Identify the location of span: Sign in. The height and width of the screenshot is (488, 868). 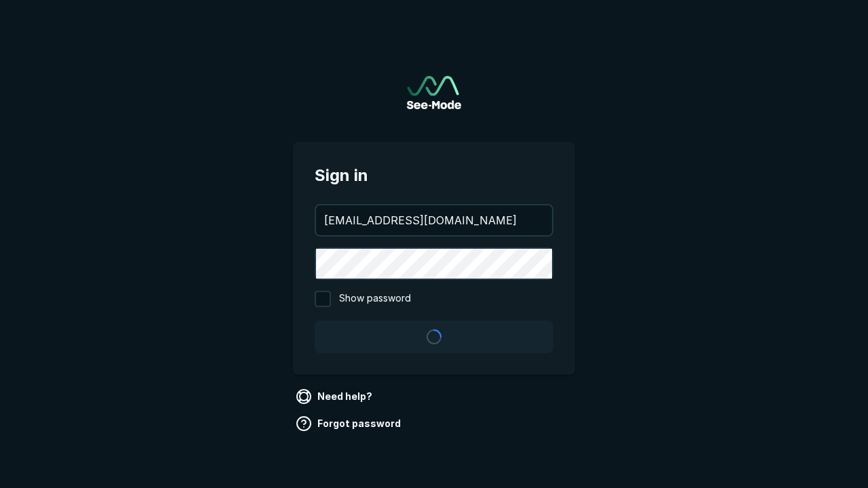
(434, 176).